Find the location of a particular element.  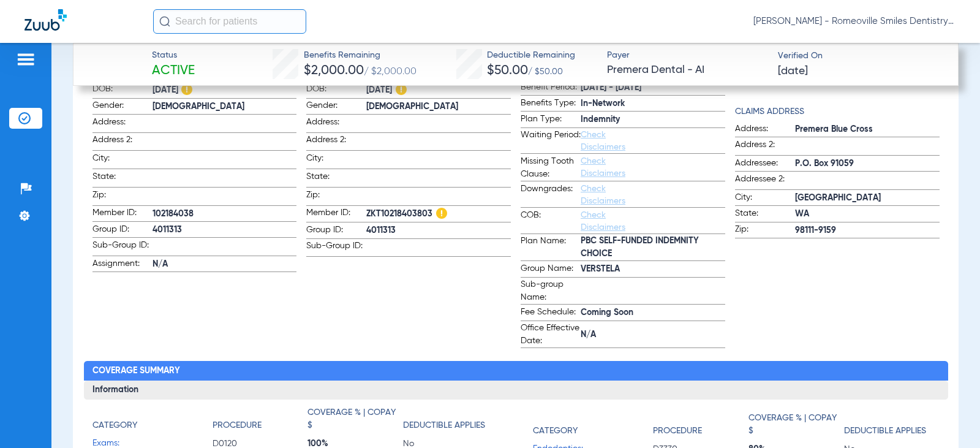

span: Indemnity is located at coordinates (653, 119).